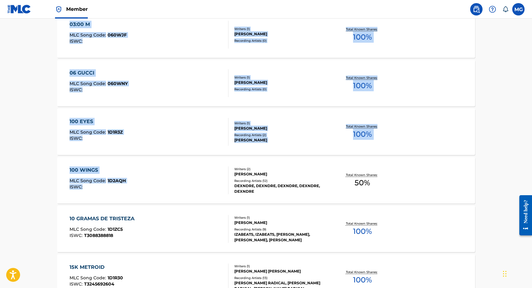 The width and height of the screenshot is (532, 288). I want to click on div: User Menu, so click(519, 9).